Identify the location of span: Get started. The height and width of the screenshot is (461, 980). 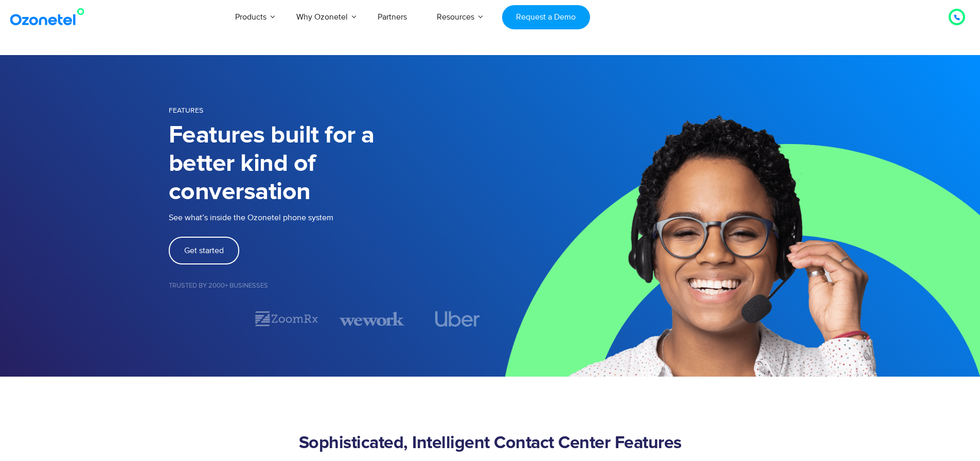
(204, 250).